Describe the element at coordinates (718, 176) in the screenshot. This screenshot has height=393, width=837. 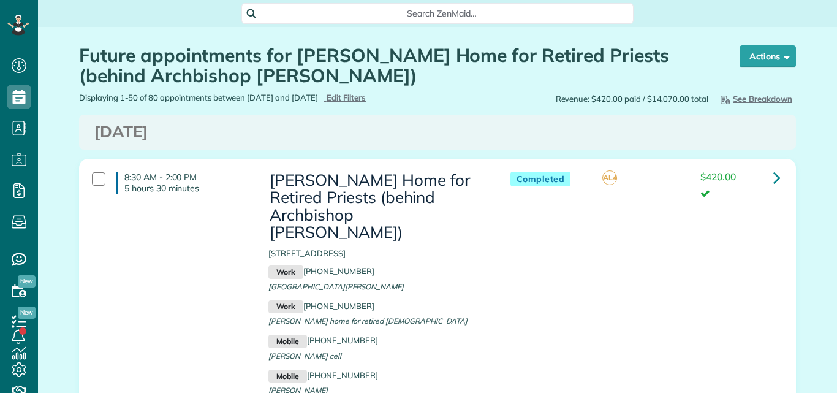
I see `span: $420.00` at that location.